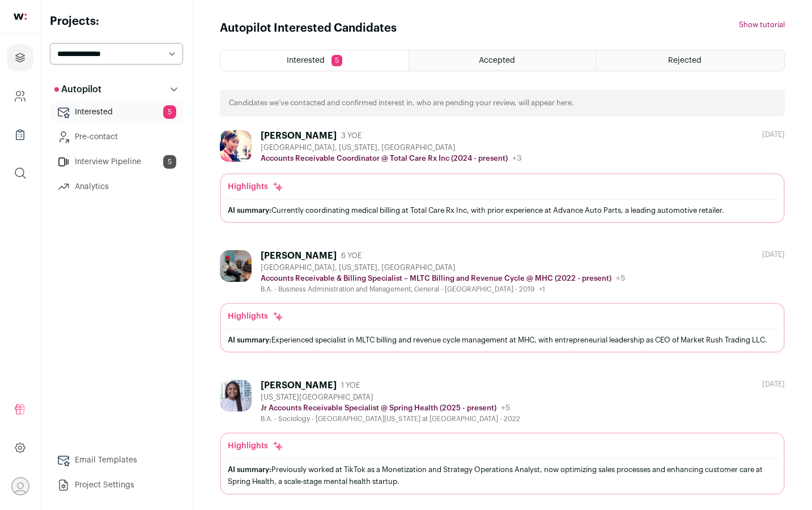 Image resolution: width=812 pixels, height=510 pixels. I want to click on span: 1 YOE, so click(350, 385).